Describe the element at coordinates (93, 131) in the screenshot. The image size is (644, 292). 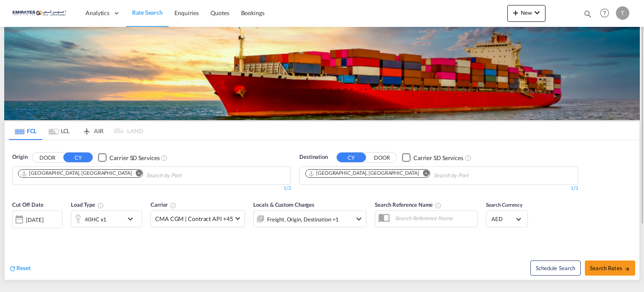
I see `md-tab-item: AIR` at that location.